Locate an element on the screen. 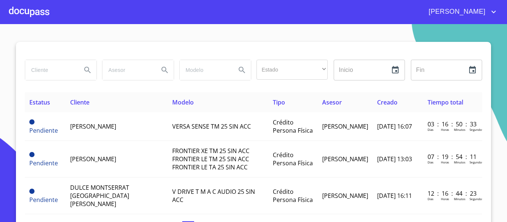 The width and height of the screenshot is (507, 222). span: Tipo is located at coordinates (279, 102).